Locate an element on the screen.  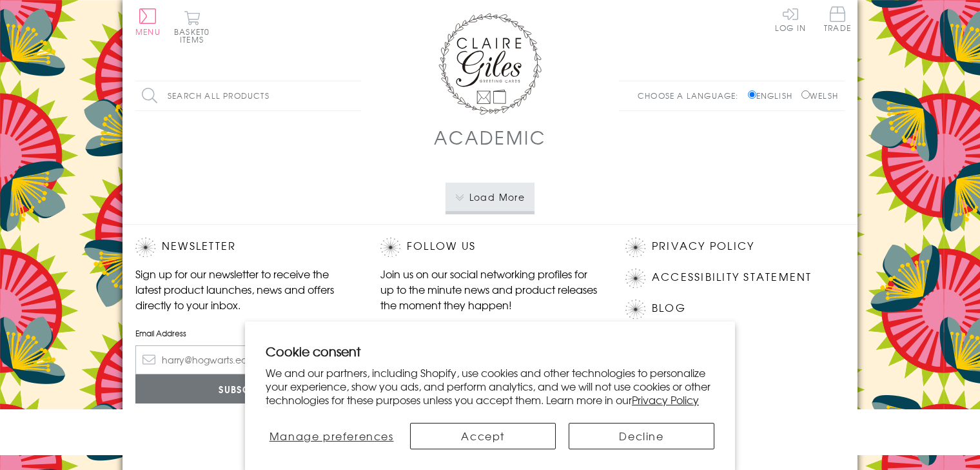
h2: Cookie consent is located at coordinates (490, 351).